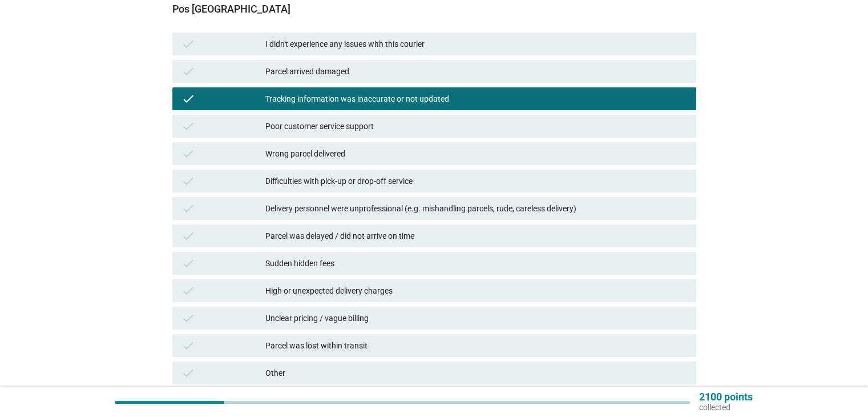  What do you see at coordinates (476, 208) in the screenshot?
I see `div: Delivery personnel were unprofessional (e.g. mishandling parcels, rude, careless delivery)` at bounding box center [476, 208].